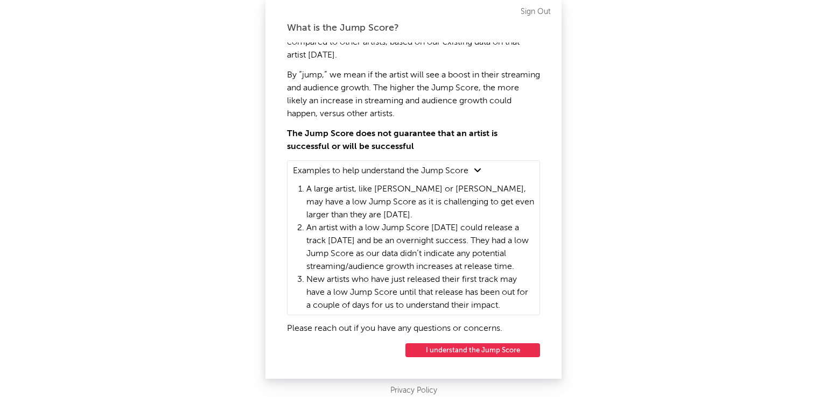 This screenshot has height=397, width=827. Describe the element at coordinates (420, 293) in the screenshot. I see `li: New artists who have just released their first track may have a low Jump Score until that release...` at that location.